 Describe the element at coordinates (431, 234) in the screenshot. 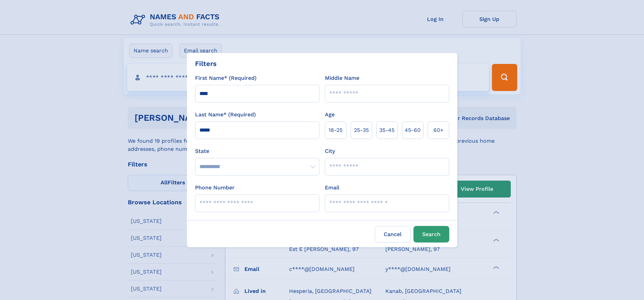

I see `button: Search` at that location.